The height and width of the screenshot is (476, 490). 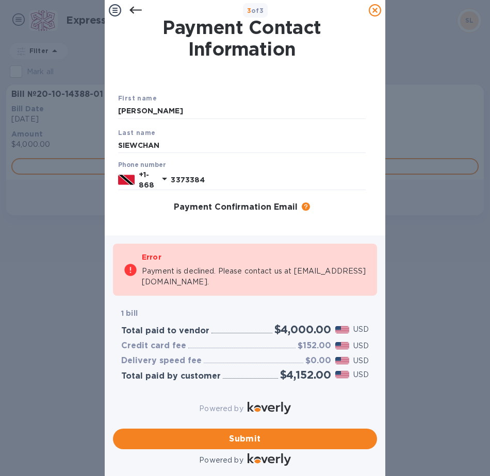 I want to click on h3: Total paid to vendor, so click(x=165, y=331).